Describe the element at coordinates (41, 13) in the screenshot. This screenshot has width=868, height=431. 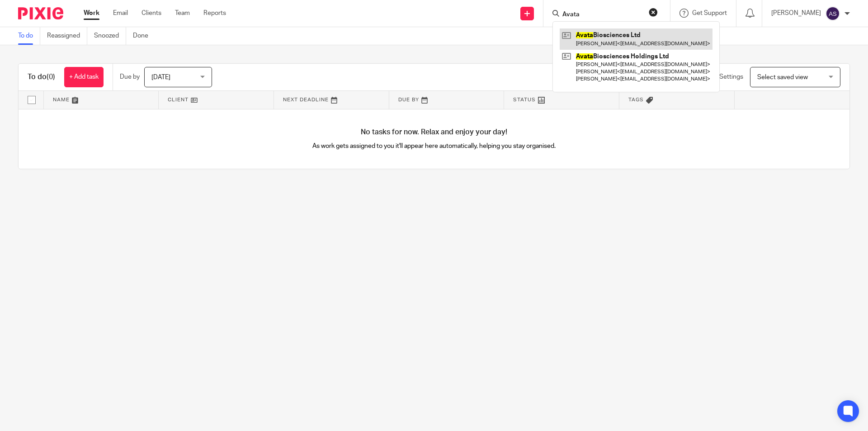
I see `img: Pixie` at that location.